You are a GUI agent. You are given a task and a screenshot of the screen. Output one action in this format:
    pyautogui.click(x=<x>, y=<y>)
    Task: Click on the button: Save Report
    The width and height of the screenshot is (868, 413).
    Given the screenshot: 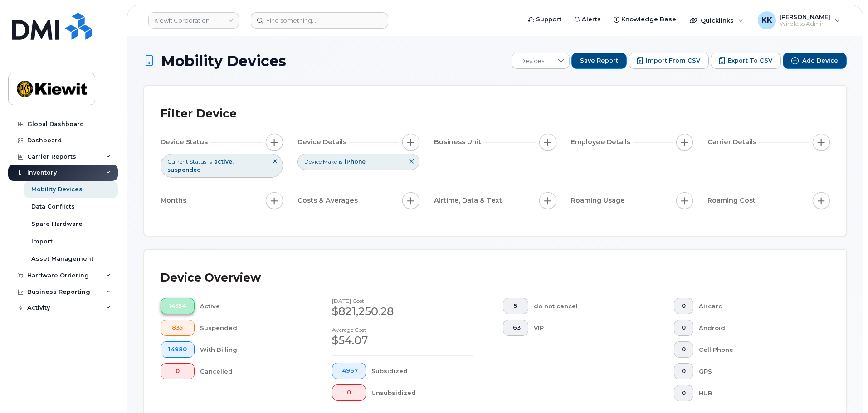 What is the action you would take?
    pyautogui.click(x=599, y=61)
    